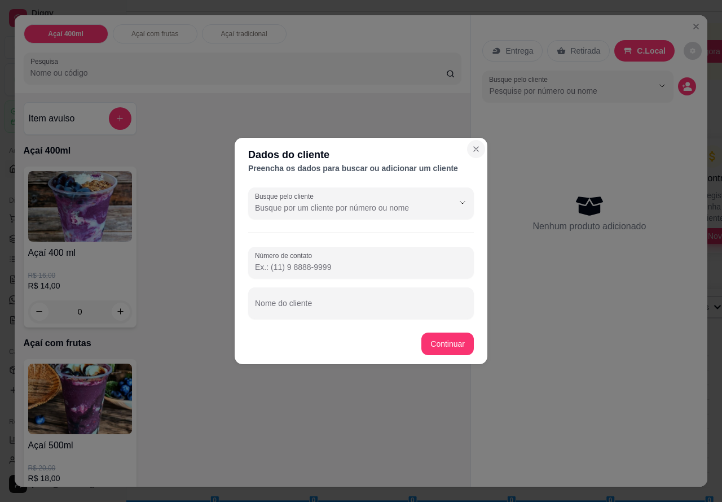  I want to click on button: Close, so click(476, 149).